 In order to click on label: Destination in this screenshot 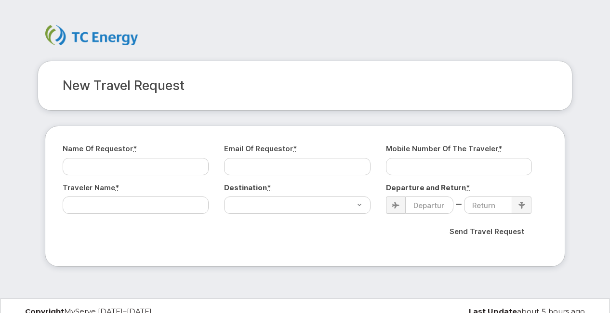, I will do `click(248, 188)`.